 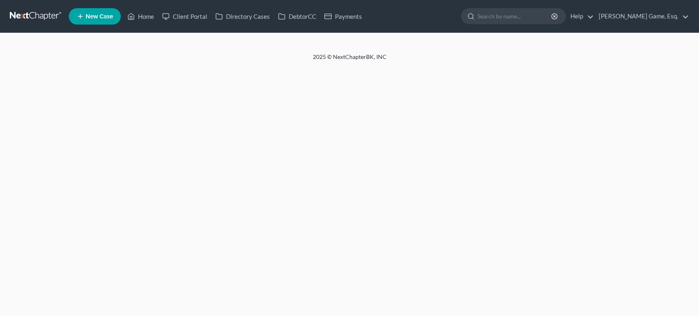 What do you see at coordinates (580, 16) in the screenshot?
I see `a: Help` at bounding box center [580, 16].